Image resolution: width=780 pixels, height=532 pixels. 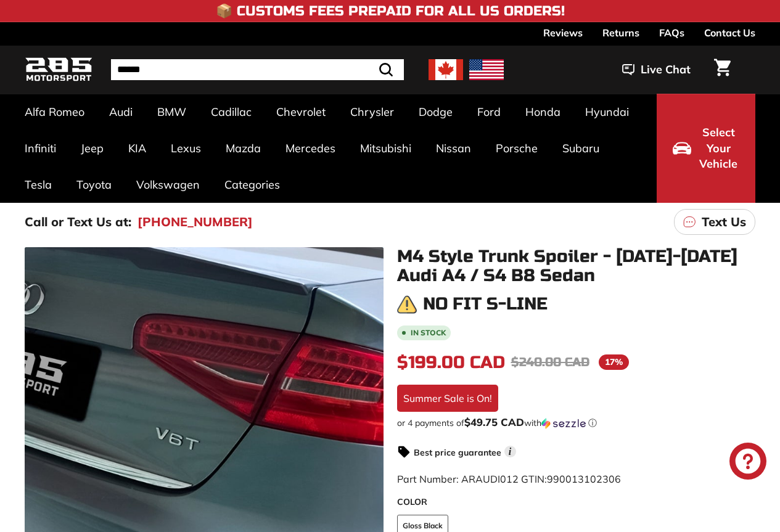 I want to click on div: or 4 payments of with, so click(x=577, y=423).